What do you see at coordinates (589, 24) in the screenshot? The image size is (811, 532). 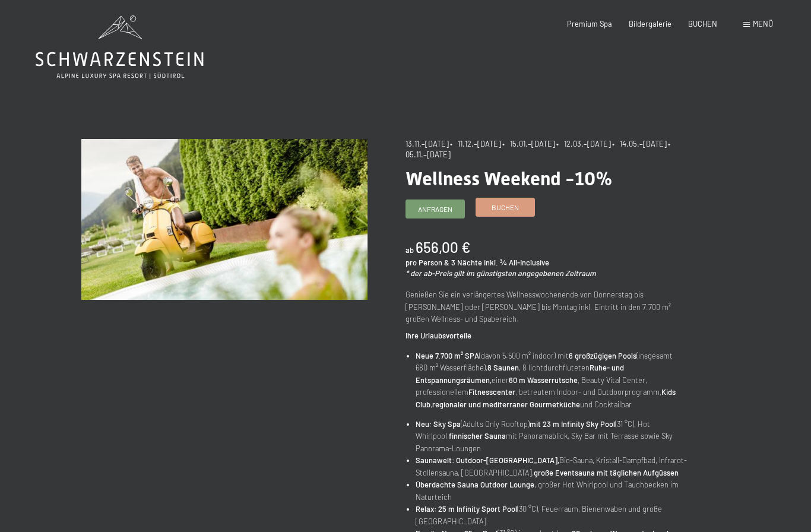 I see `a: Premium Spa` at bounding box center [589, 24].